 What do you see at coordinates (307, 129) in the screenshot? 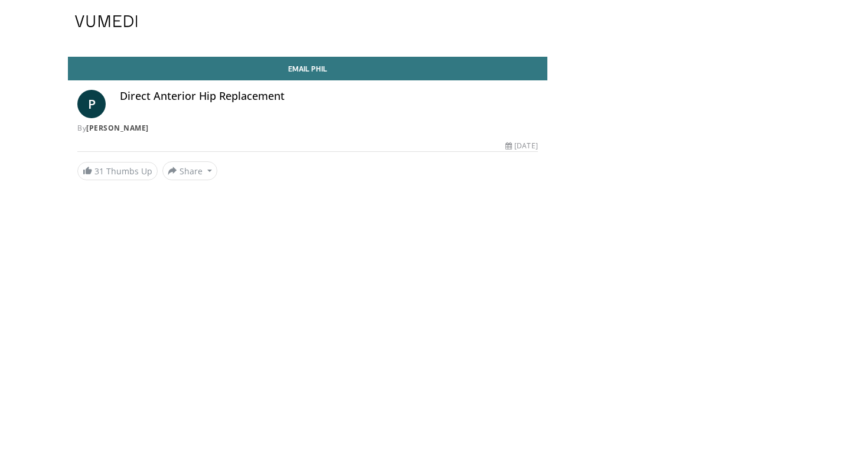
I see `div: By` at bounding box center [307, 129].